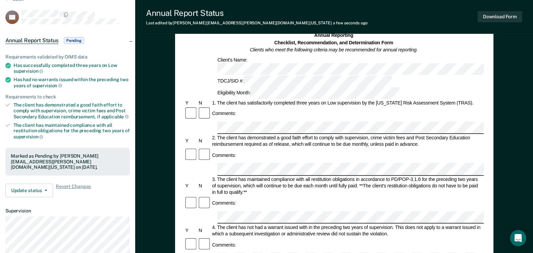  I want to click on div: Requirements to check, so click(68, 97).